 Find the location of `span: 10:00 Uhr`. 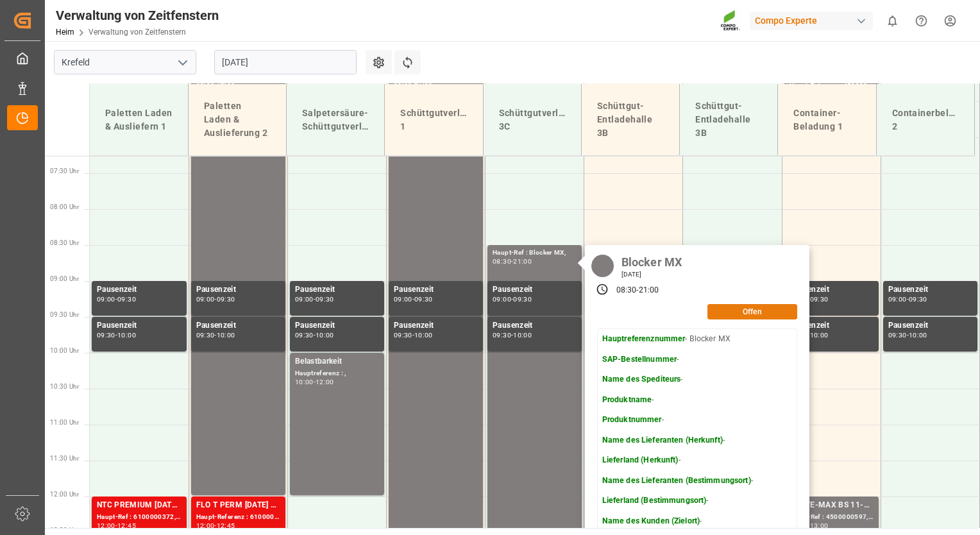

span: 10:00 Uhr is located at coordinates (64, 350).